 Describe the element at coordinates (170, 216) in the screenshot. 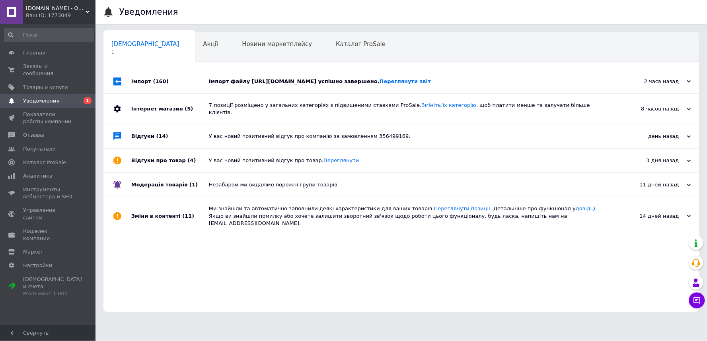

I see `div: Зміни в контенті` at that location.